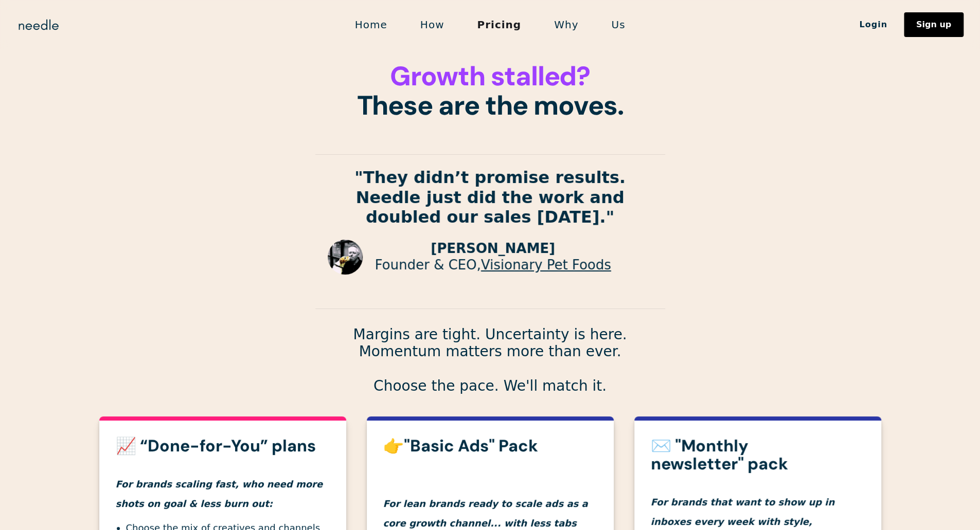 The image size is (980, 530). I want to click on a: Us, so click(618, 25).